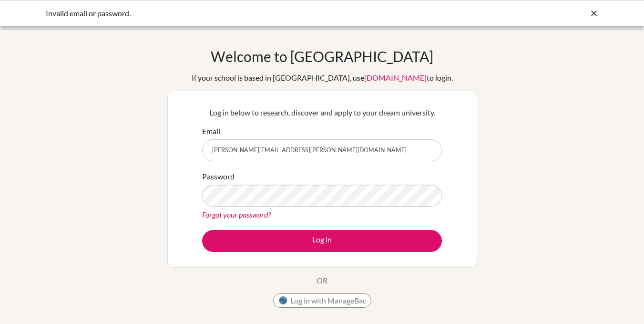  I want to click on p: Log in below to research, discover and apply to your dream university., so click(322, 113).